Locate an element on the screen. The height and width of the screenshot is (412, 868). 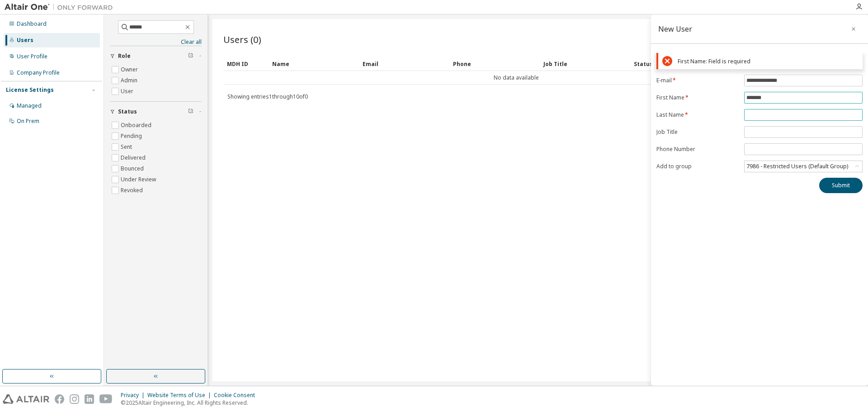
label: Pending is located at coordinates (132, 136).